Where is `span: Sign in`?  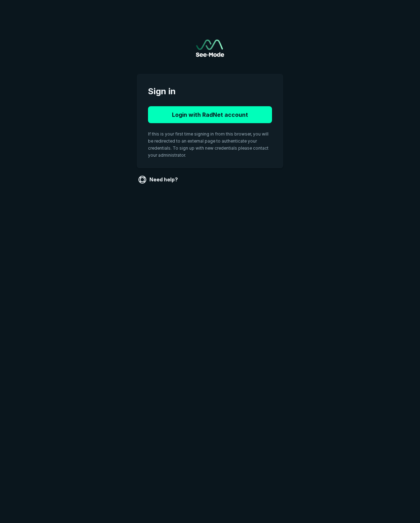
span: Sign in is located at coordinates (210, 92).